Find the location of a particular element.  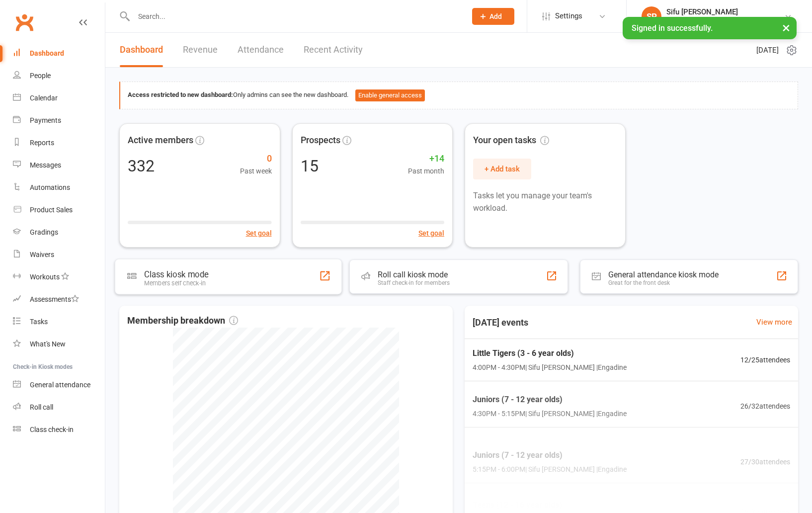

div: Workouts is located at coordinates (45, 277).